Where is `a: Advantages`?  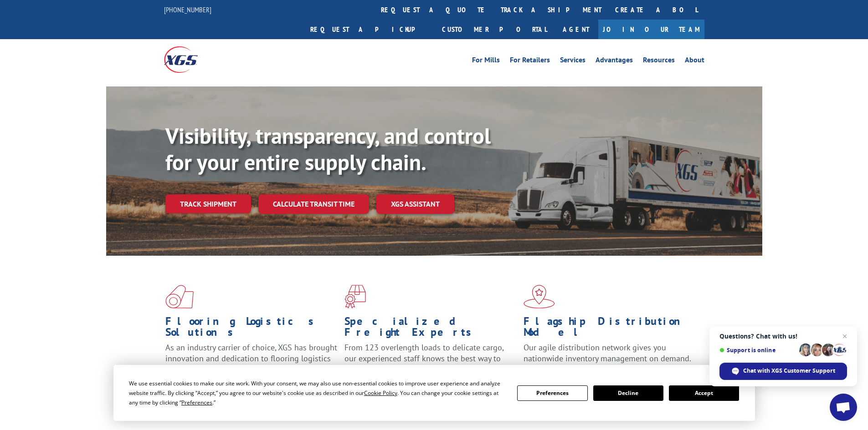 a: Advantages is located at coordinates (614, 61).